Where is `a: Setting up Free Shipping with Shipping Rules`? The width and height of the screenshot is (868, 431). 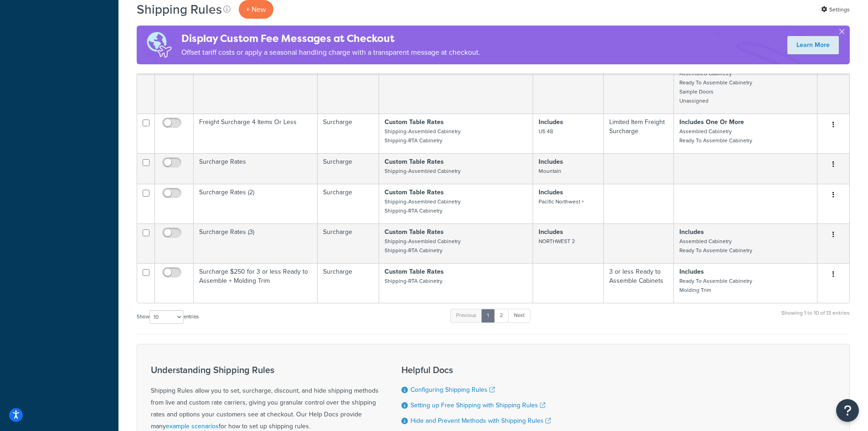 a: Setting up Free Shipping with Shipping Rules is located at coordinates (478, 405).